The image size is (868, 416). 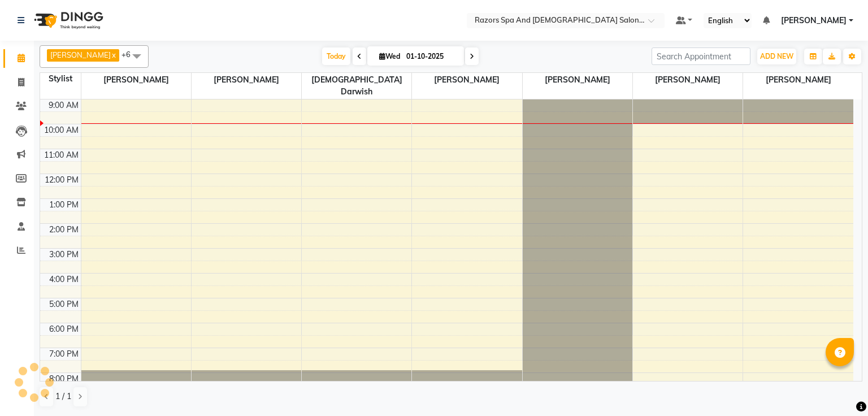 What do you see at coordinates (776, 56) in the screenshot?
I see `span: ADD NEW` at bounding box center [776, 56].